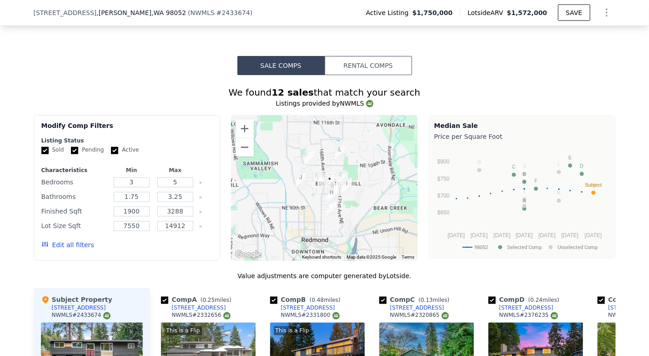 This screenshot has width=649, height=356. I want to click on div: Listing Status, so click(127, 141).